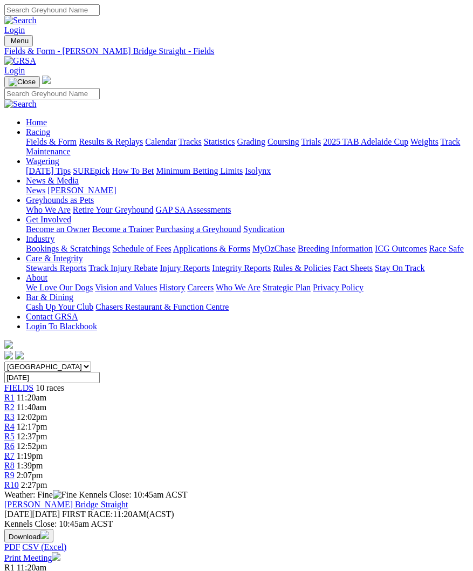  I want to click on a: We Love Our Dogs, so click(59, 287).